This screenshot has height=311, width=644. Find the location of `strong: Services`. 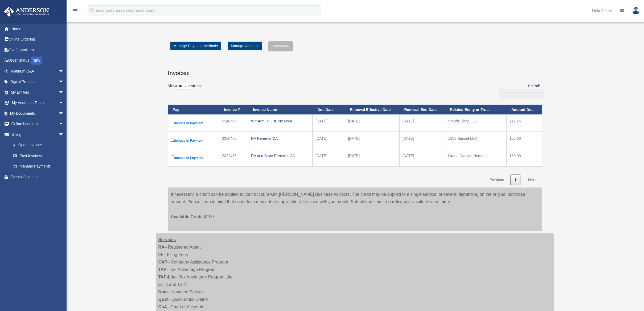

strong: Services is located at coordinates (167, 239).